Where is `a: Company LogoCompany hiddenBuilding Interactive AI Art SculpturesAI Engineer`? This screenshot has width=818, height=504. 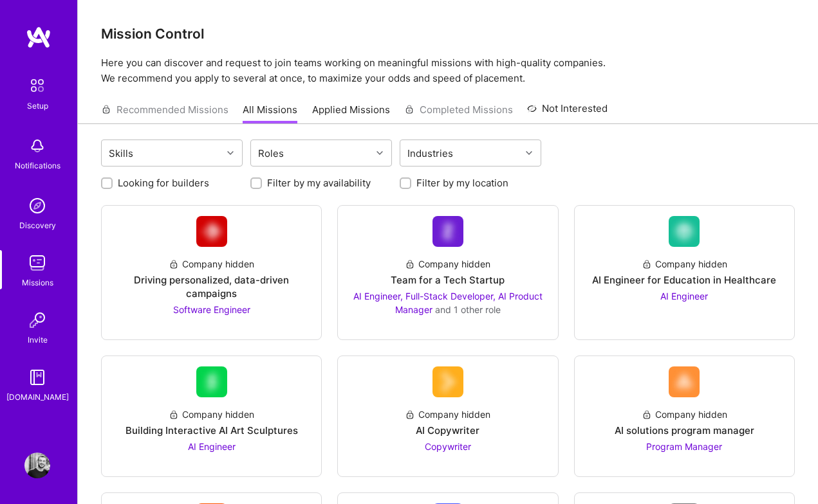 a: Company LogoCompany hiddenBuilding Interactive AI Art SculpturesAI Engineer is located at coordinates (211, 416).